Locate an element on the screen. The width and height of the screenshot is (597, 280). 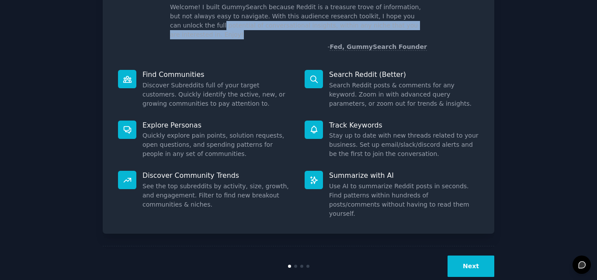
p: Explore Personas is located at coordinates (217, 125).